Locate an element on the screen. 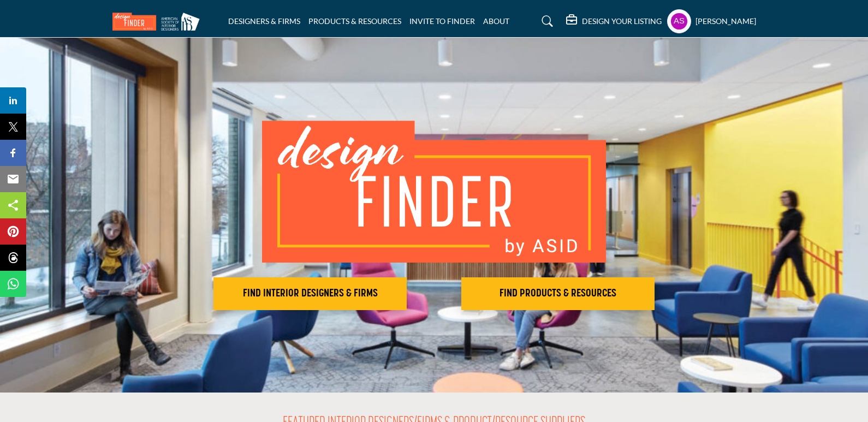  button: FIND PRODUCTS & RESOURCES is located at coordinates (558, 294).